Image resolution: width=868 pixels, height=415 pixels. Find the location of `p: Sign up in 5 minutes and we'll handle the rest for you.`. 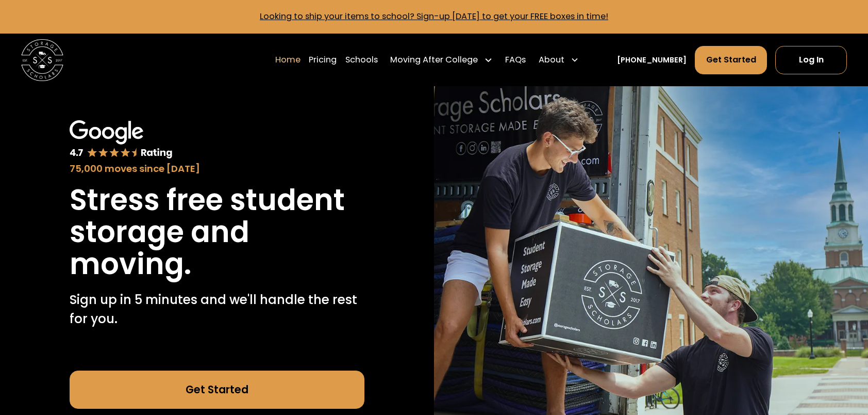

p: Sign up in 5 minutes and we'll handle the rest for you. is located at coordinates (217, 310).